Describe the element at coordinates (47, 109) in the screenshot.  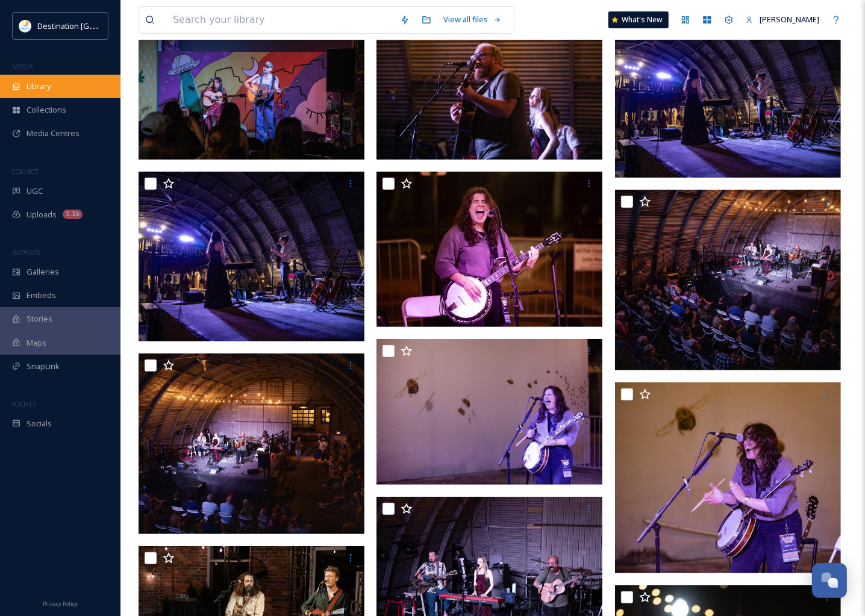
I see `span: Collections` at that location.